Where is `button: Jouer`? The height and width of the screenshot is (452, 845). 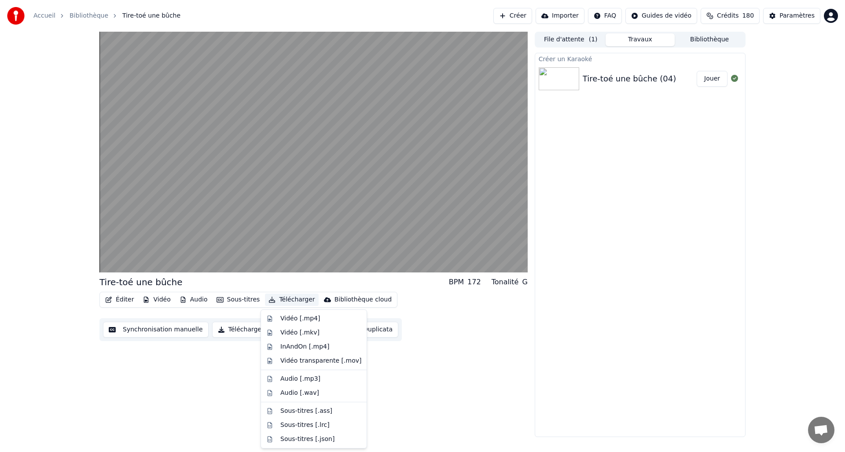
button: Jouer is located at coordinates (712, 79).